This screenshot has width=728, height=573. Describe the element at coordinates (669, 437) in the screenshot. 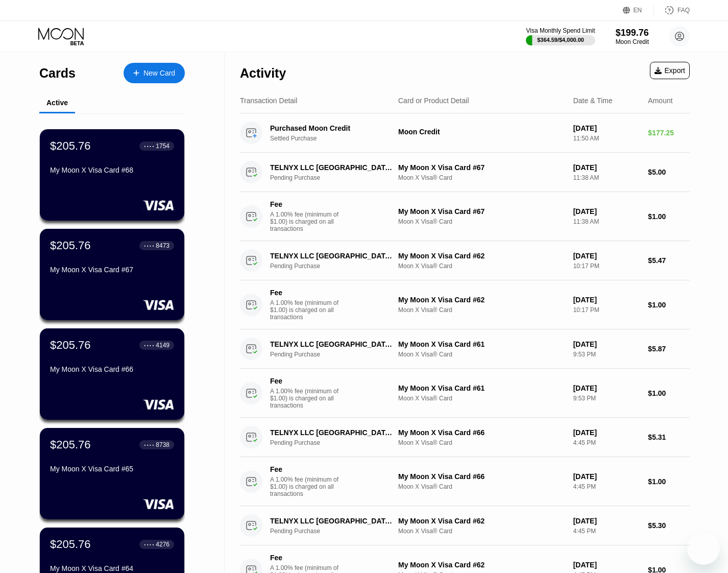

I see `div: $5.31` at that location.